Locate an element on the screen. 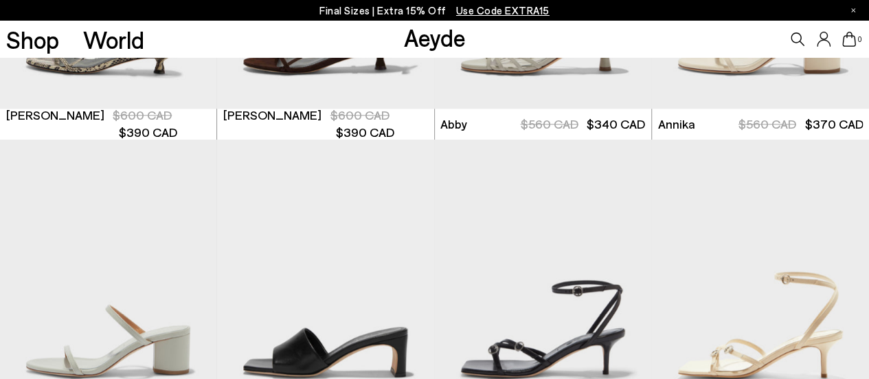 This screenshot has height=379, width=869. span: Navigate to /collections/ss25-final-sizes is located at coordinates (503, 10).